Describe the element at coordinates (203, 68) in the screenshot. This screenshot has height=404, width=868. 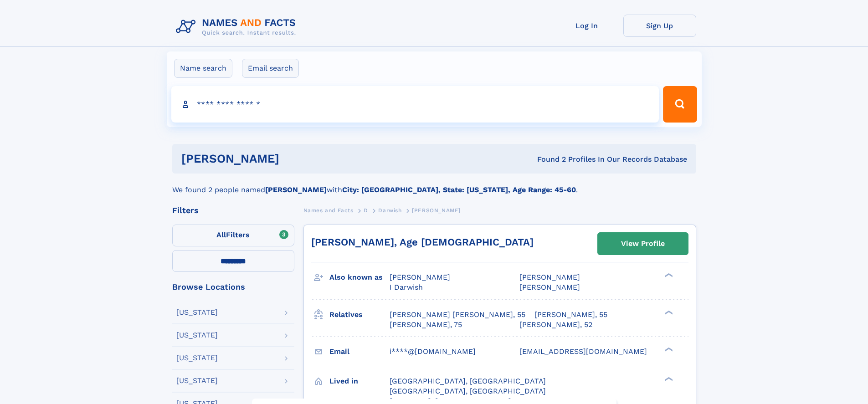
I see `label: Name search` at that location.